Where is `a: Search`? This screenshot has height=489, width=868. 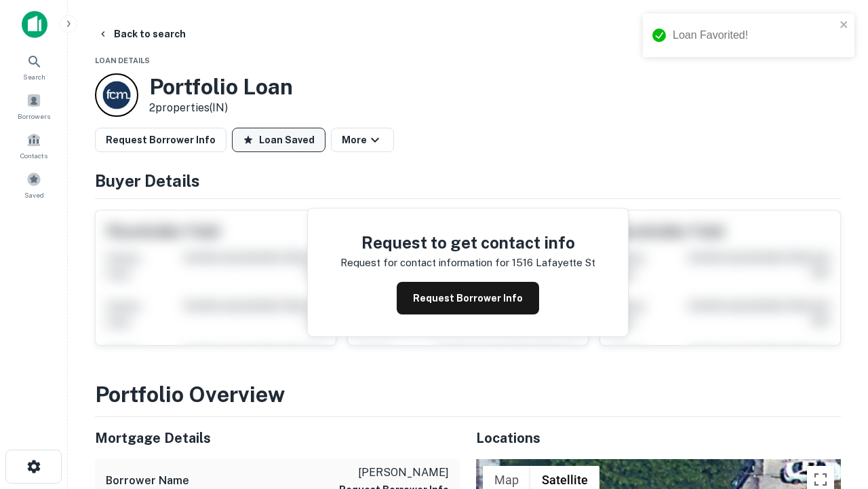 a: Search is located at coordinates (34, 67).